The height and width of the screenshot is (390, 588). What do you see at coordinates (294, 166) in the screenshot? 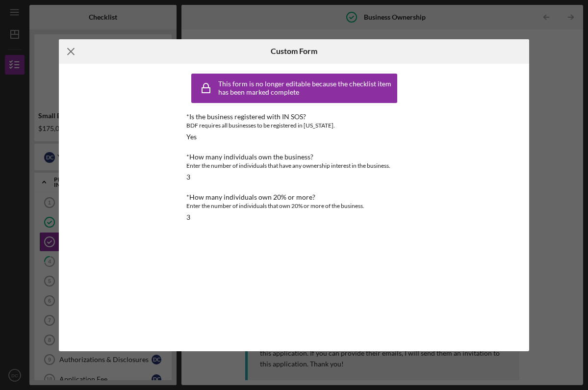
I see `div: Enter the number of individuals that have any ownership interest in the business.` at bounding box center [294, 166].